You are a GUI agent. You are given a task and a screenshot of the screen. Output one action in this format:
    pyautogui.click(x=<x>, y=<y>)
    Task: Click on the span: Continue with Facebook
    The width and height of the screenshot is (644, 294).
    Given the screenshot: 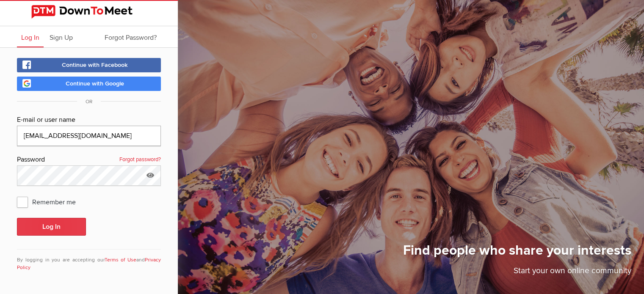 What is the action you would take?
    pyautogui.click(x=95, y=65)
    